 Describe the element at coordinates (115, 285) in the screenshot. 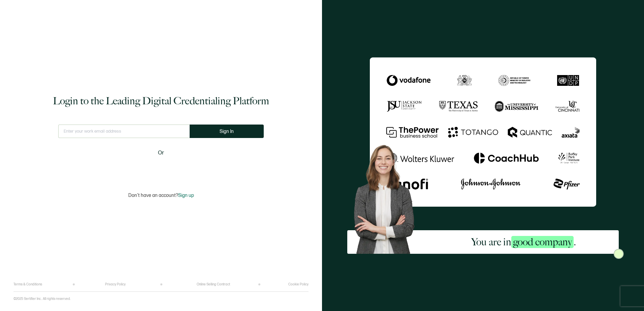

I see `a: Privacy Policy` at that location.